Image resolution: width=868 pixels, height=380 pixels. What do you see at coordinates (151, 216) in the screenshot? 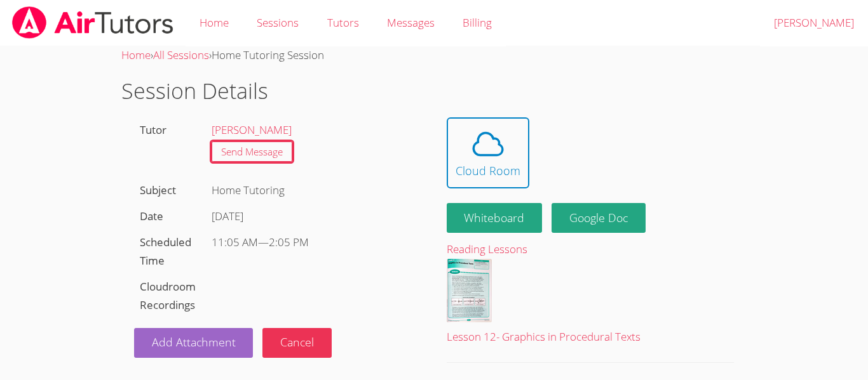
I see `label: Date` at bounding box center [151, 216].